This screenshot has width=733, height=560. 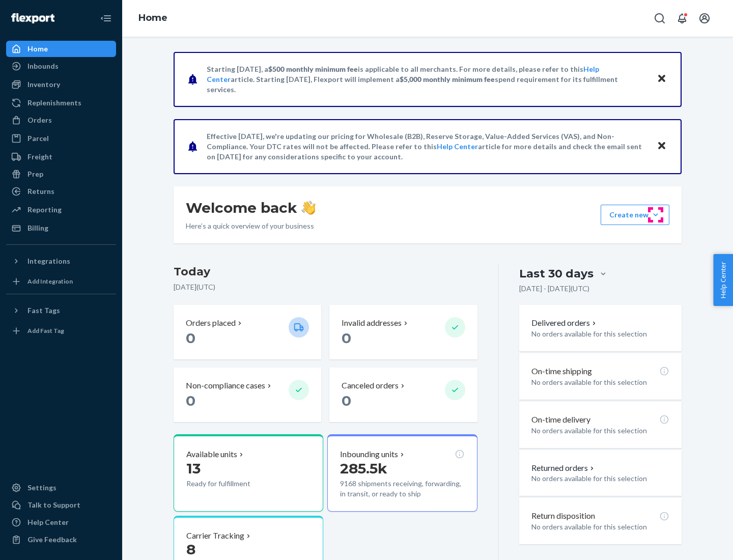 What do you see at coordinates (215, 535) in the screenshot?
I see `p: Carrier Tracking` at bounding box center [215, 535].